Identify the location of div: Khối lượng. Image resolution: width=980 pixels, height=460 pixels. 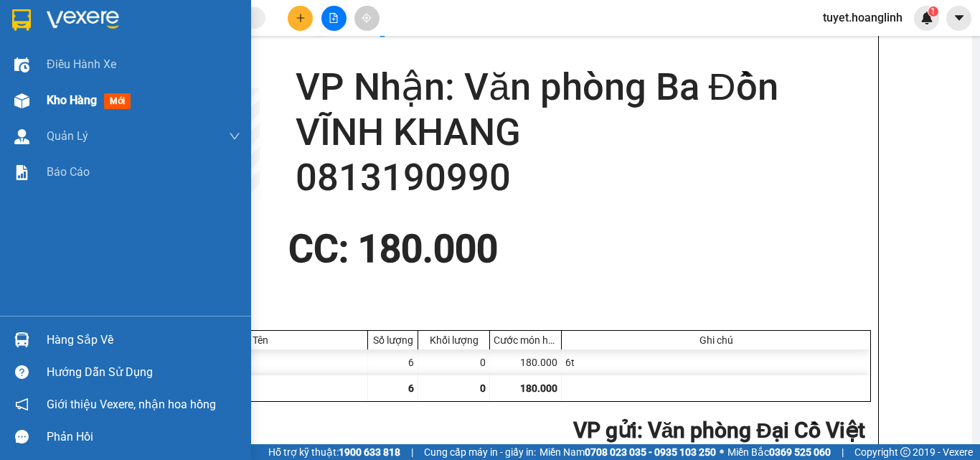
(453, 340).